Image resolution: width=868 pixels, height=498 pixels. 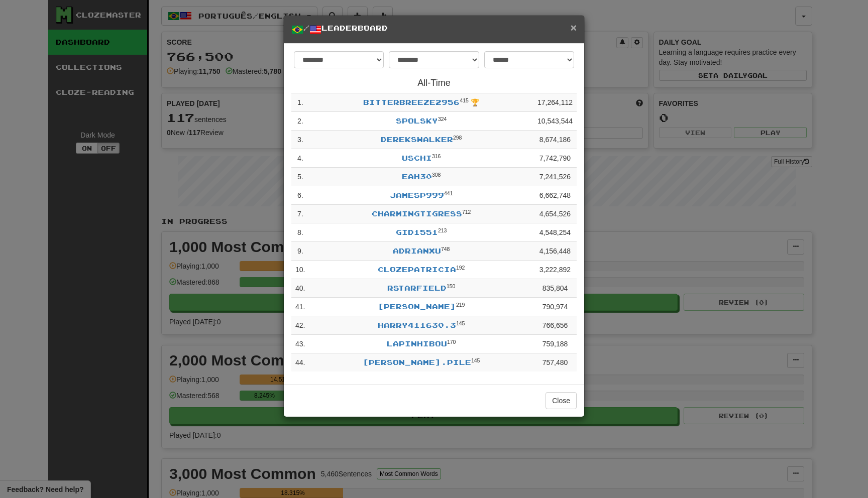 I want to click on td: 790,974, so click(x=555, y=306).